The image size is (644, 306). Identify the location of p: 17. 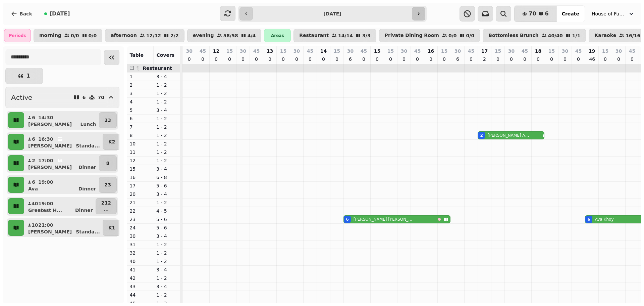
(140, 186).